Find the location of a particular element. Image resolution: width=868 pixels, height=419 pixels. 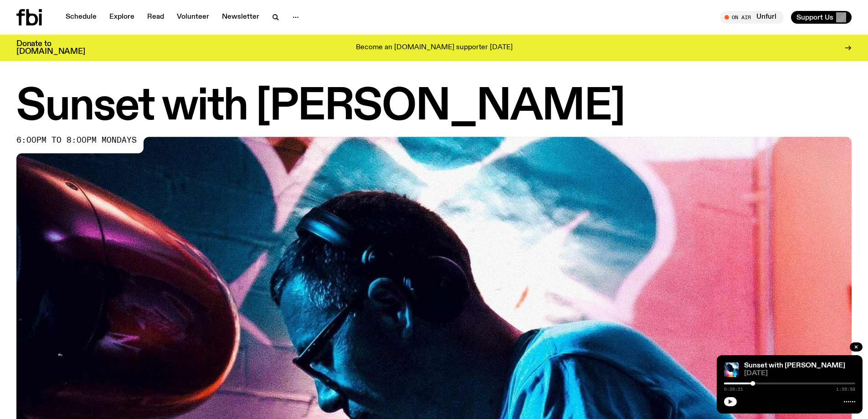

a: Simon Caldwell stands side on, looking downwards. He has headphones on. Behind him is a brightly ... is located at coordinates (732, 370).